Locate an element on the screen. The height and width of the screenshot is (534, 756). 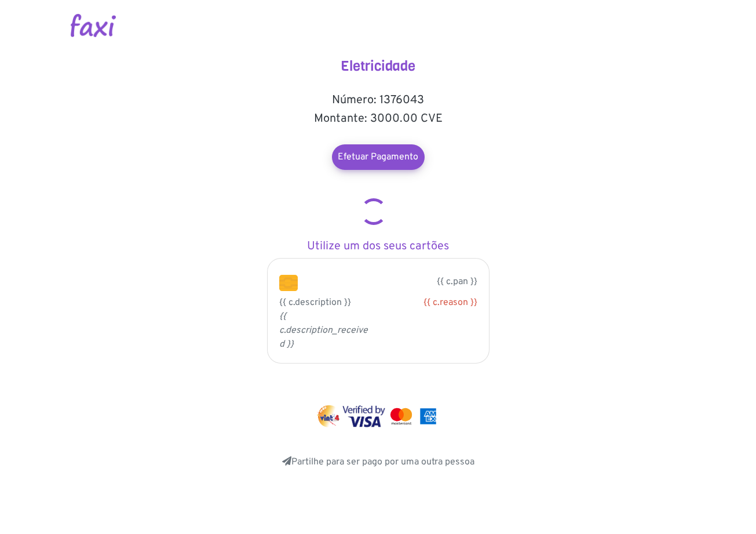
p: {{ c.pan }} is located at coordinates (396, 281).